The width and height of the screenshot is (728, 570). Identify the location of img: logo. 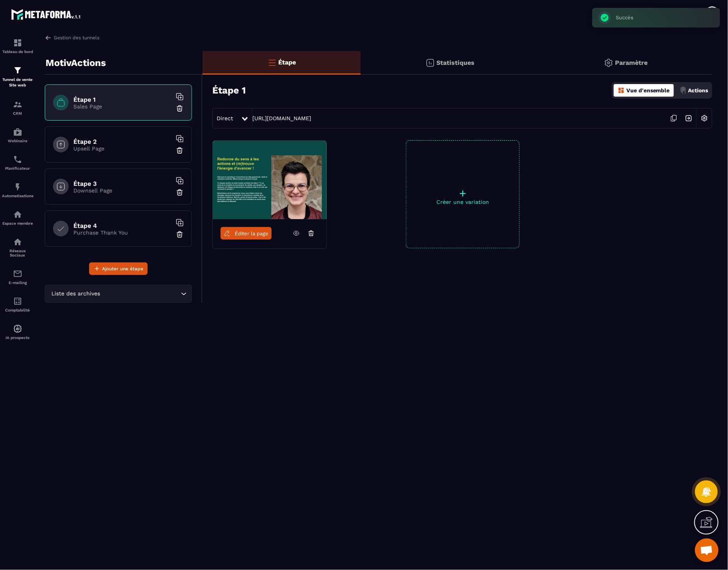
(46, 14).